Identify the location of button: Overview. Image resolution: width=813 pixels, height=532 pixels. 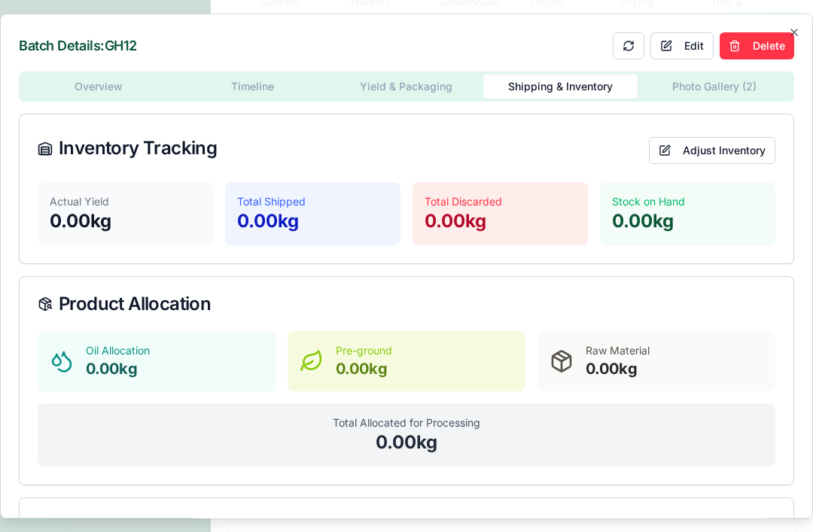
(99, 87).